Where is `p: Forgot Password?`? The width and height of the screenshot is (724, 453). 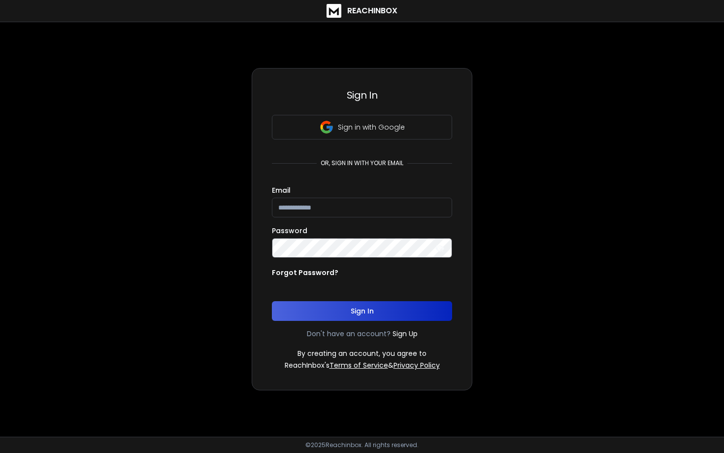
p: Forgot Password? is located at coordinates (305, 272).